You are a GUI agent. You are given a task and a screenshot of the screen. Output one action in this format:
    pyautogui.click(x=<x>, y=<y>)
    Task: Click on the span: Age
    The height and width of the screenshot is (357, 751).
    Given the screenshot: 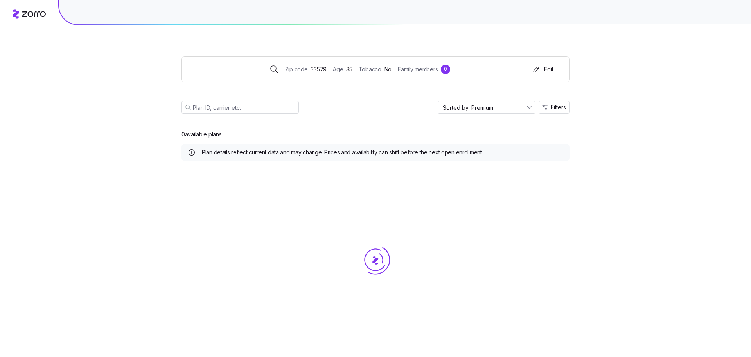 What is the action you would take?
    pyautogui.click(x=338, y=69)
    